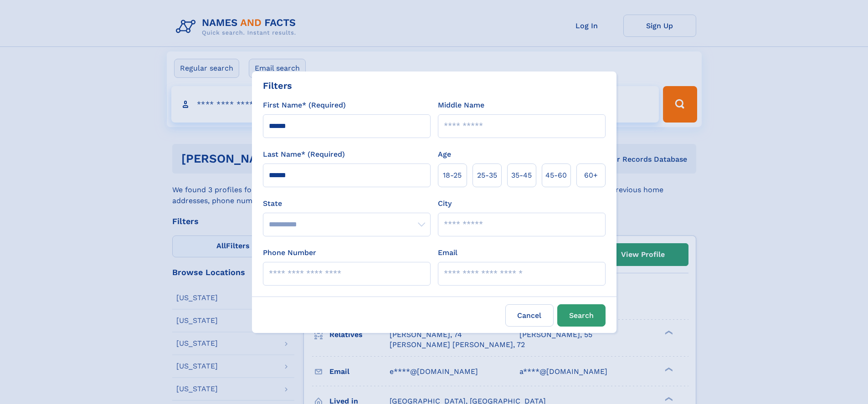 This screenshot has width=868, height=404. What do you see at coordinates (521, 175) in the screenshot?
I see `span: 35‑45` at bounding box center [521, 175].